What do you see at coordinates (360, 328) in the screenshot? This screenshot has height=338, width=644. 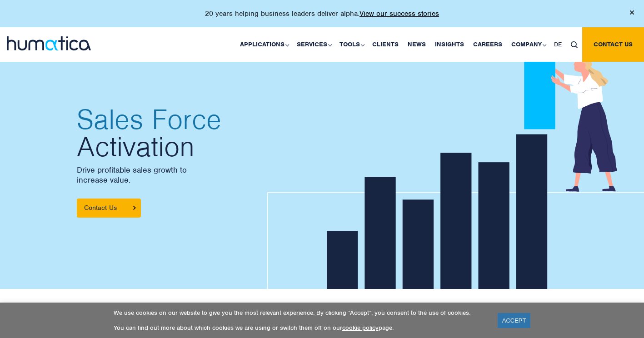 I see `a: cookie policy` at bounding box center [360, 328].